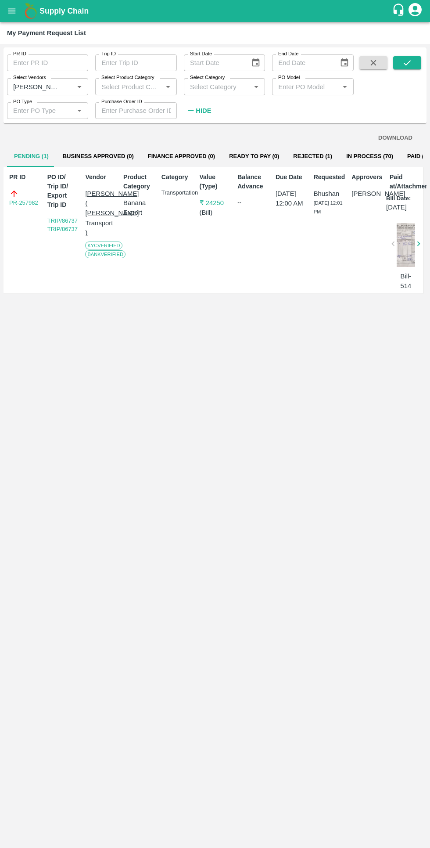  What do you see at coordinates (25, 177) in the screenshot?
I see `p: PR ID` at bounding box center [25, 177].